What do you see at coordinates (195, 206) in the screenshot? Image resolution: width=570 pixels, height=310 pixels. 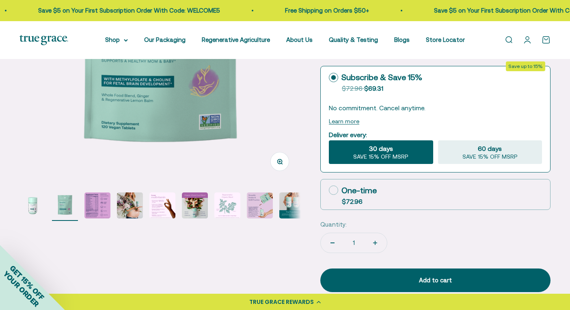 I see `button: Go to item 6` at bounding box center [195, 206].